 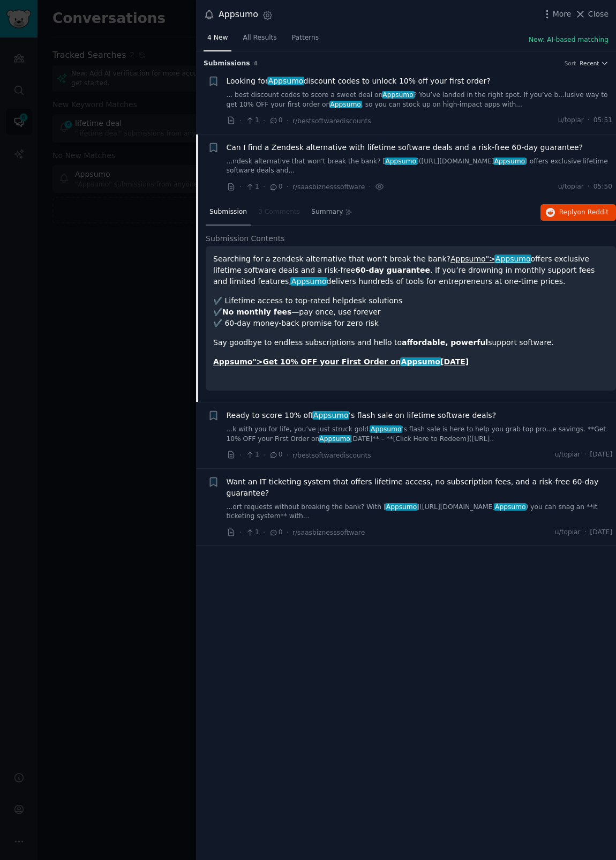 I want to click on span: Submission Contents, so click(x=245, y=238).